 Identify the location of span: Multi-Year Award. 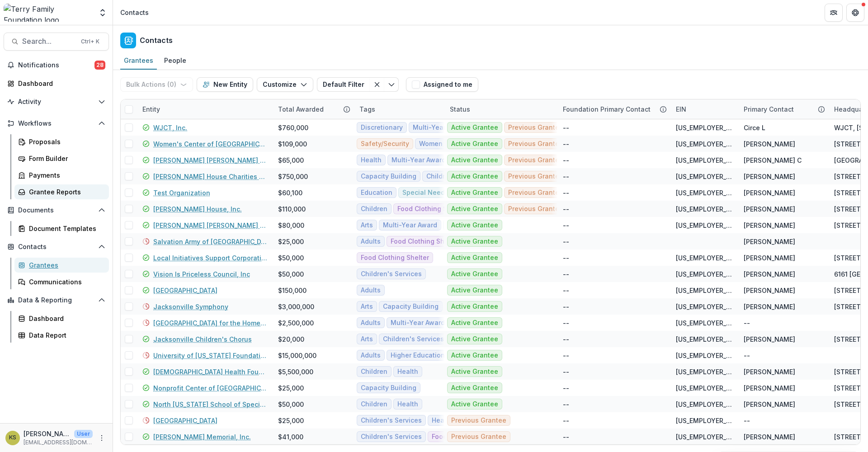
(419, 160).